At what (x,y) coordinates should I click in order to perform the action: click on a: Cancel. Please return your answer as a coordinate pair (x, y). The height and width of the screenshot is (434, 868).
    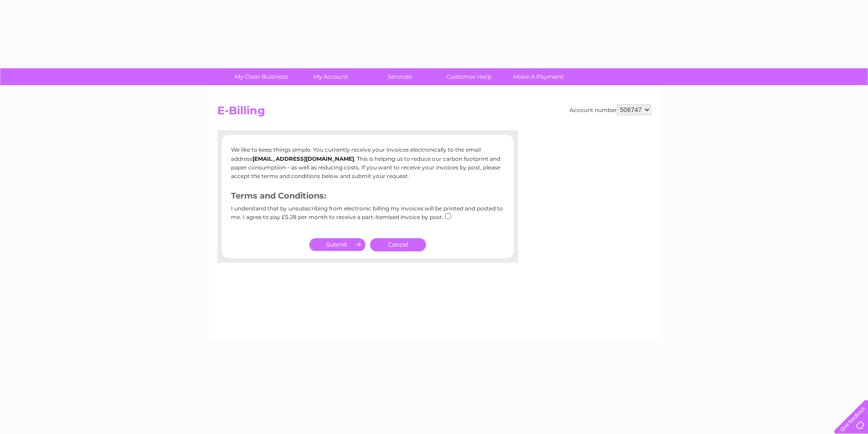
    Looking at the image, I should click on (398, 244).